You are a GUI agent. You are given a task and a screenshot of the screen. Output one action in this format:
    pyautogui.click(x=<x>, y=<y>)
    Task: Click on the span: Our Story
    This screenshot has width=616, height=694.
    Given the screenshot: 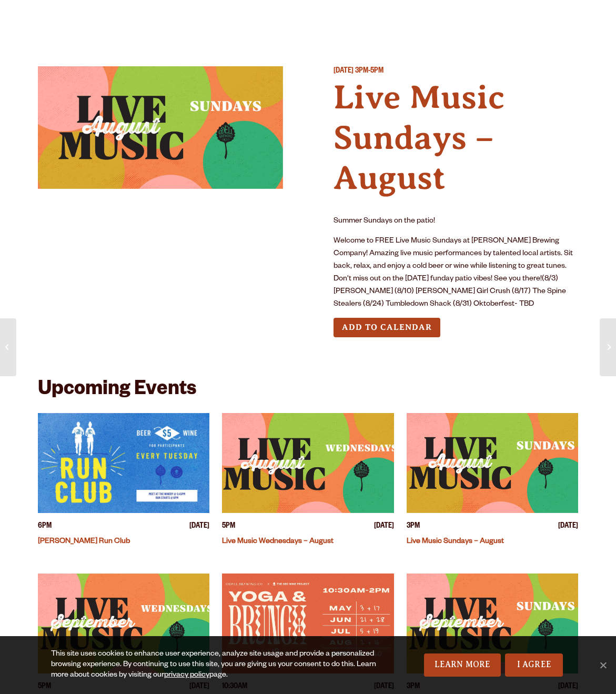 What is the action you would take?
    pyautogui.click(x=382, y=18)
    